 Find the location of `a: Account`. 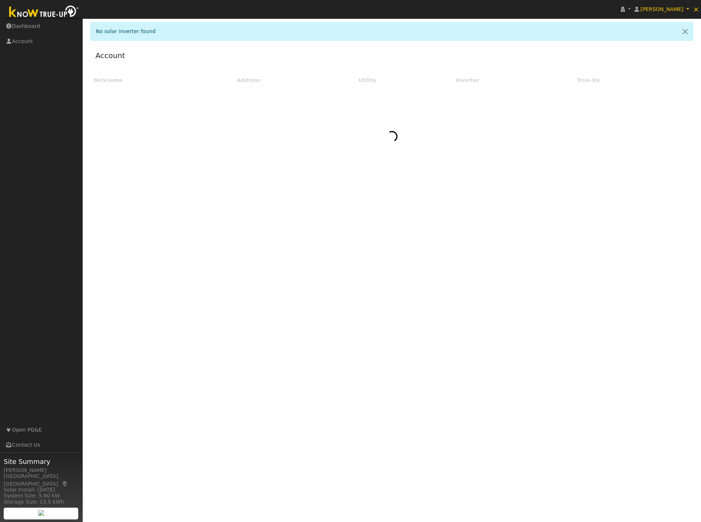

a: Account is located at coordinates (110, 55).